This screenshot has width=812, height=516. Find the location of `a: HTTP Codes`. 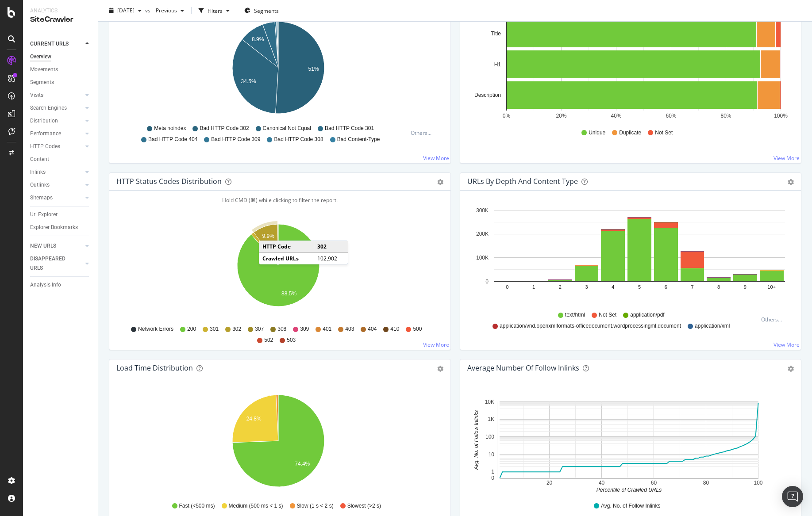

a: HTTP Codes is located at coordinates (56, 146).